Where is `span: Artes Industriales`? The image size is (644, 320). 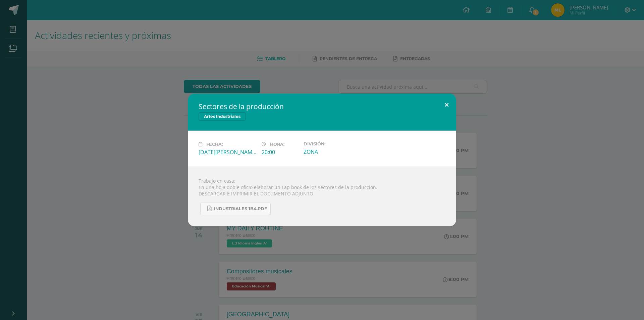 span: Artes Industriales is located at coordinates (222, 117).